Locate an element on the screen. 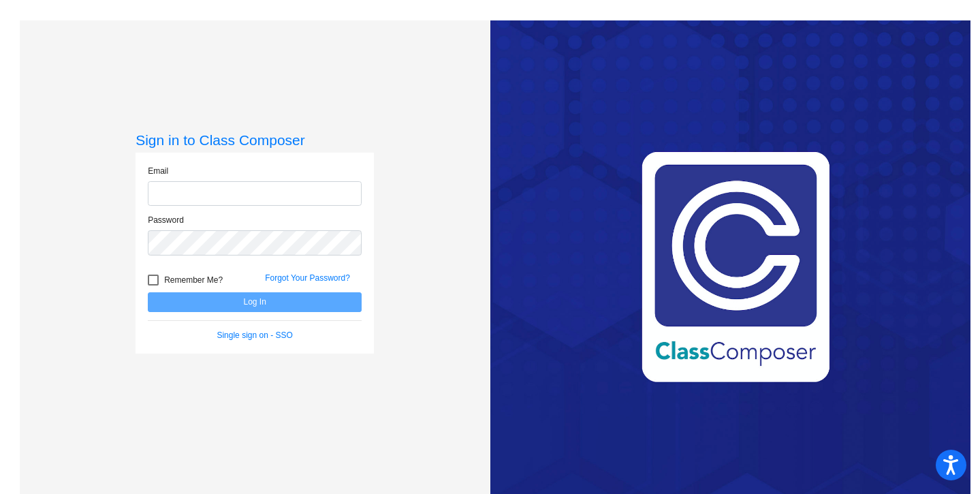 The height and width of the screenshot is (494, 980). label: Email is located at coordinates (158, 171).